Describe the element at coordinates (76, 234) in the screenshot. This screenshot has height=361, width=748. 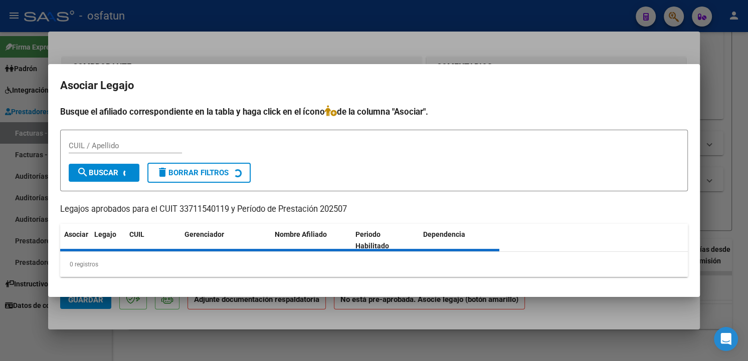
I see `span: Asociar` at that location.